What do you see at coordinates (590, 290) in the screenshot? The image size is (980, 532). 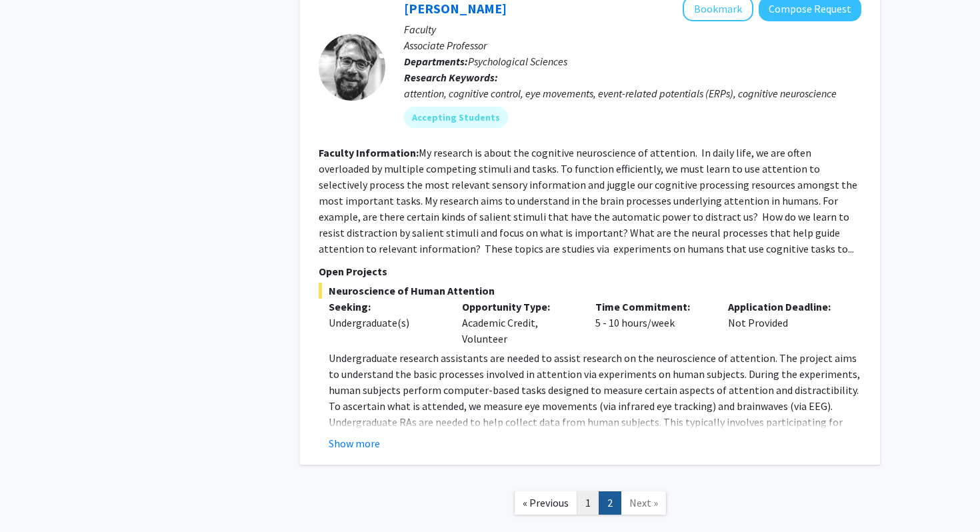 I see `span: Neuroscience of Human Attention` at bounding box center [590, 290].